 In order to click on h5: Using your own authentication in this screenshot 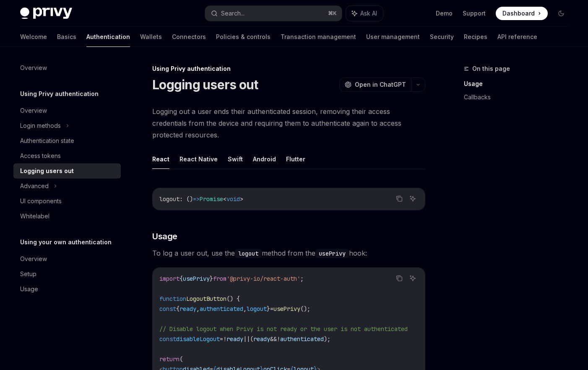, I will do `click(66, 242)`.